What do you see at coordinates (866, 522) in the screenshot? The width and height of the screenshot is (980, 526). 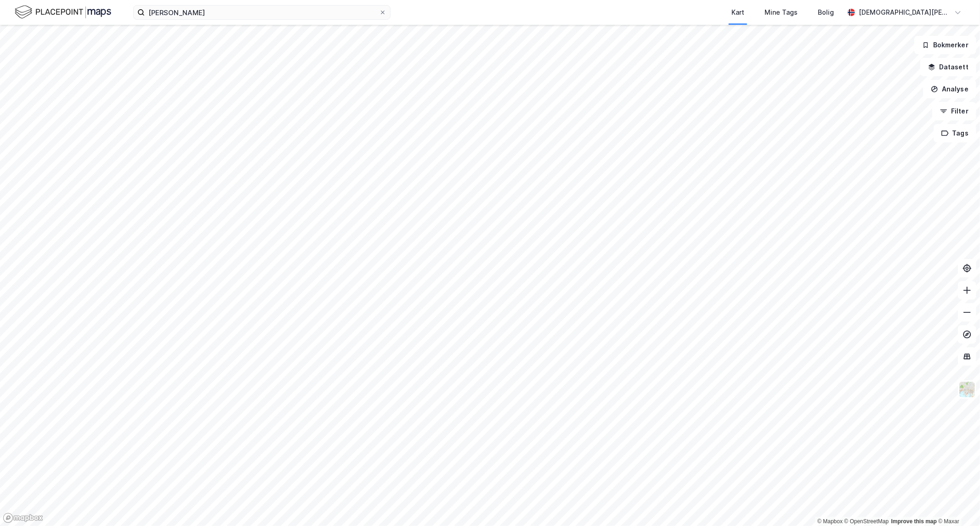 I see `a: OpenStreetMap` at bounding box center [866, 522].